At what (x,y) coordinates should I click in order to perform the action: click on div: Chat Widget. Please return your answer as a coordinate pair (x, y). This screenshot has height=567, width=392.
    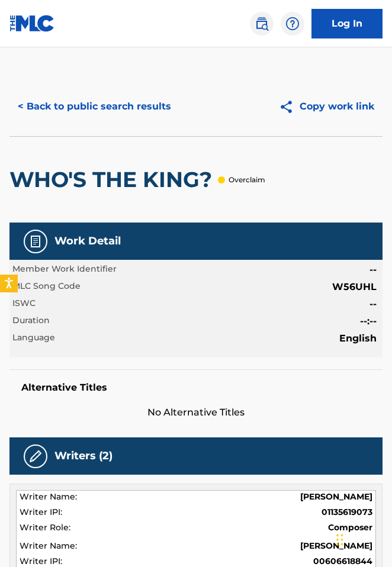
    Looking at the image, I should click on (362, 539).